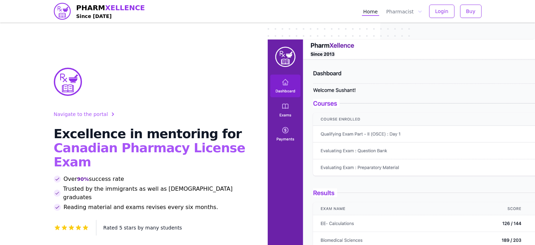 The image size is (535, 245). I want to click on span: XELLENCE, so click(125, 8).